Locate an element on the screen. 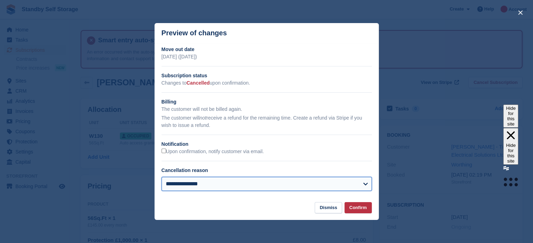 The image size is (533, 243). button: Dismiss is located at coordinates (328, 208).